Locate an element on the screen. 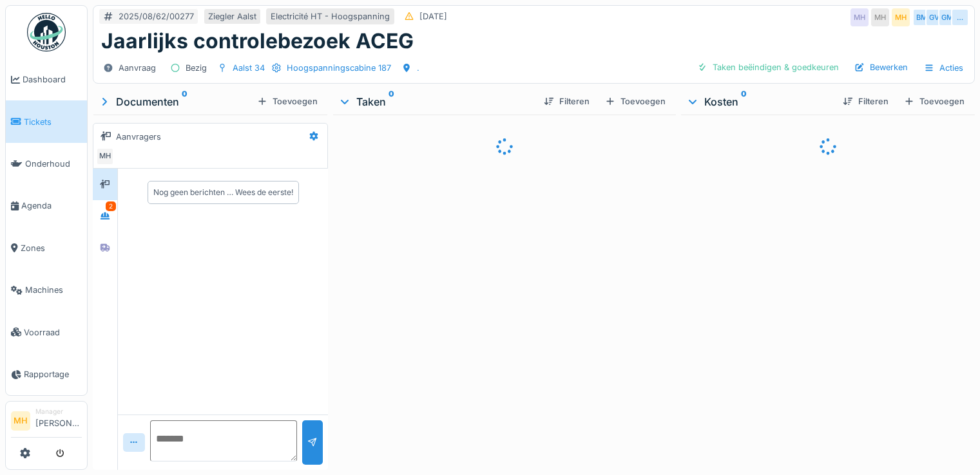 The height and width of the screenshot is (475, 980). div: Hoogspanningscabine 187 is located at coordinates (339, 68).